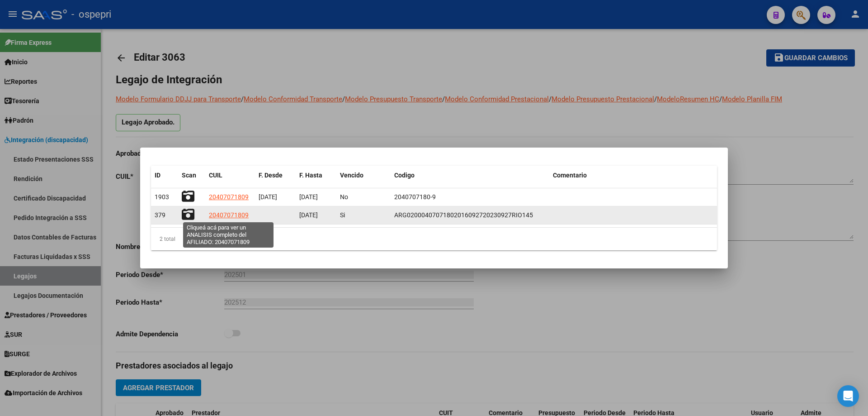 The image size is (868, 416). What do you see at coordinates (311, 175) in the screenshot?
I see `span: F. Hasta` at bounding box center [311, 175].